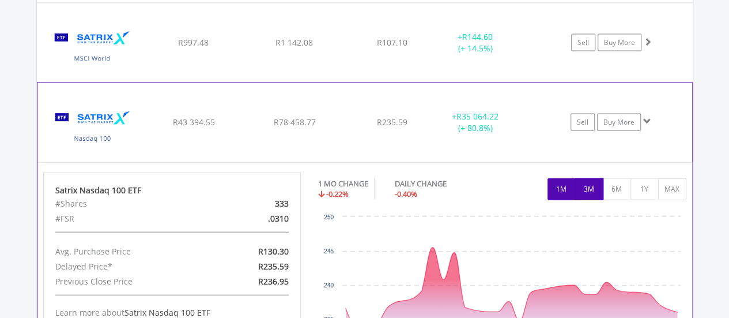 The height and width of the screenshot is (318, 729). Describe the element at coordinates (93, 128) in the screenshot. I see `img: TFSA.STXNDQ.png` at that location.